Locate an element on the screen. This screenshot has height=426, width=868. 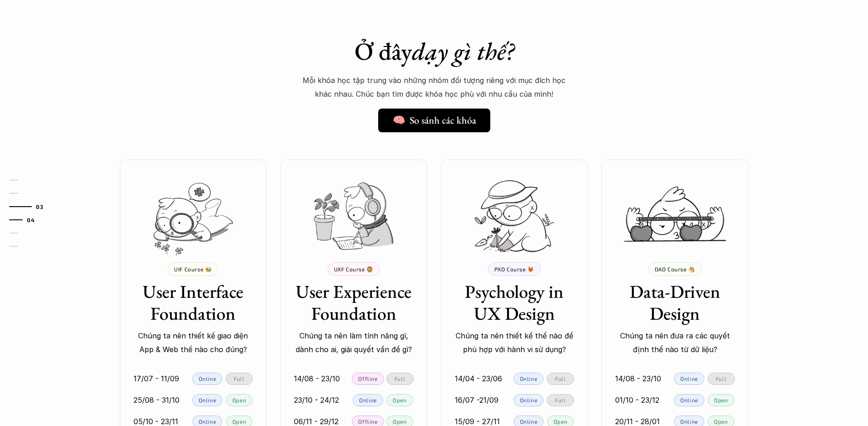
strong: 03 is located at coordinates (40, 206).